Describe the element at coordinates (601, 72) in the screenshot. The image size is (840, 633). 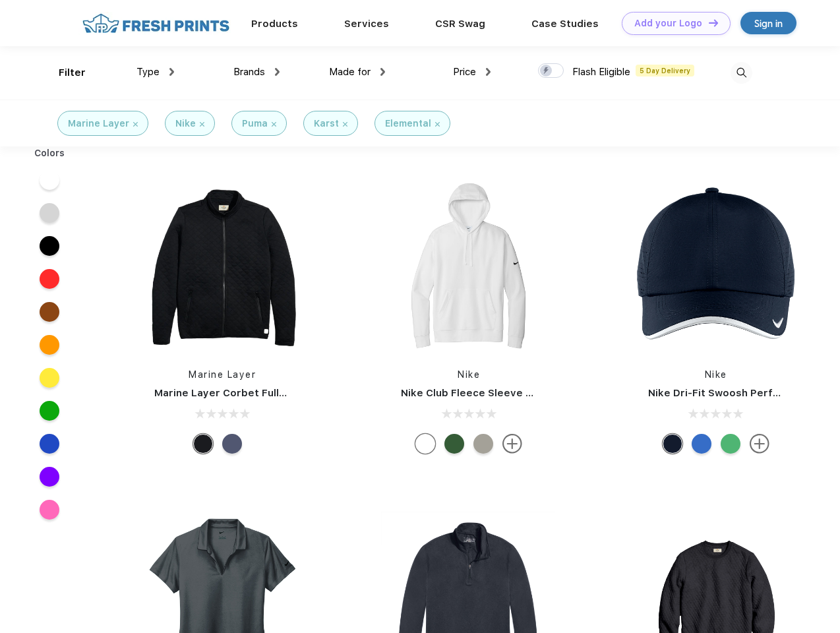
I see `span: Flash Eligible` at that location.